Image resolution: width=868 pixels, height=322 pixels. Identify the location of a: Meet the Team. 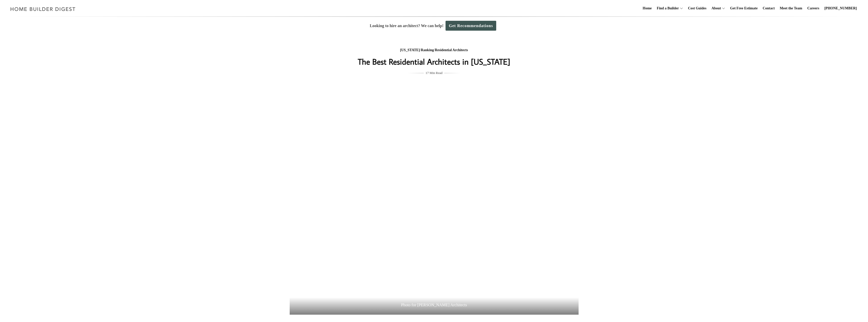
(791, 8).